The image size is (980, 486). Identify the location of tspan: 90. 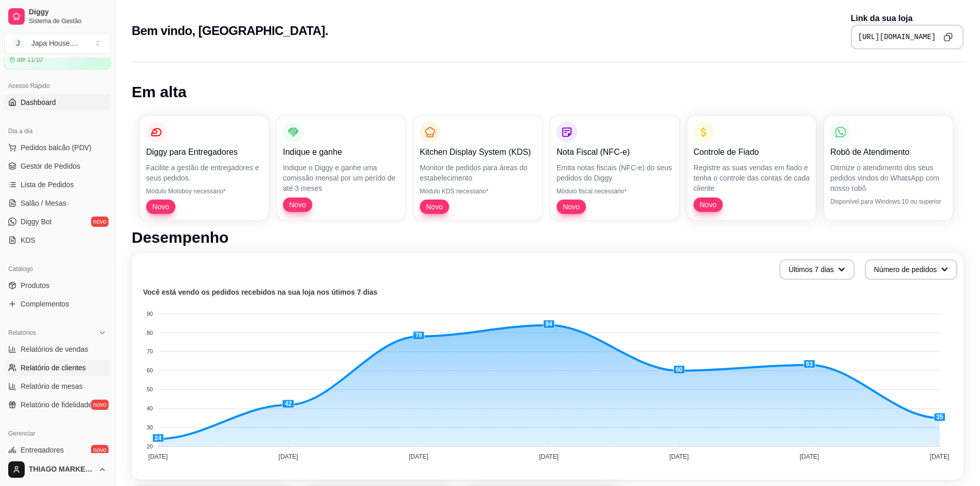
(150, 314).